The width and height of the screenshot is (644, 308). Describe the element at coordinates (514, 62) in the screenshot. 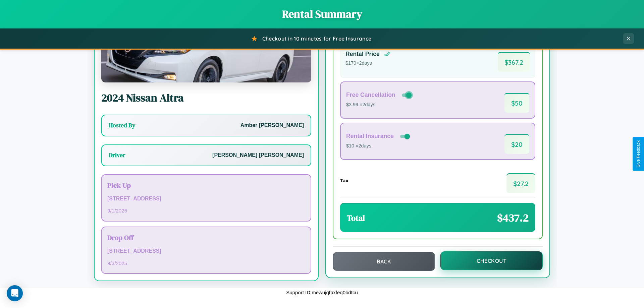

I see `span: $ 367.2` at that location.